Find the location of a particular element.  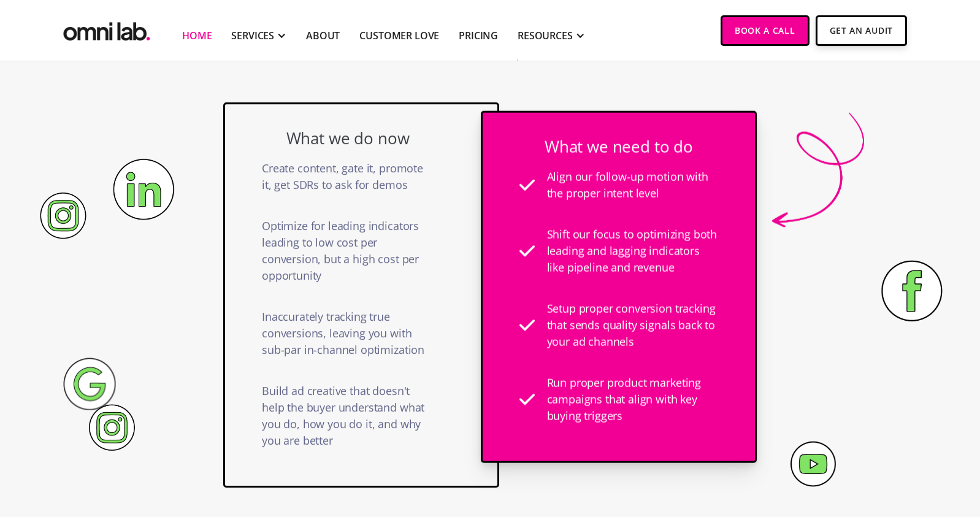

div: Create content, gate it, promote it, get SDRs to ask for demos is located at coordinates (347, 177).